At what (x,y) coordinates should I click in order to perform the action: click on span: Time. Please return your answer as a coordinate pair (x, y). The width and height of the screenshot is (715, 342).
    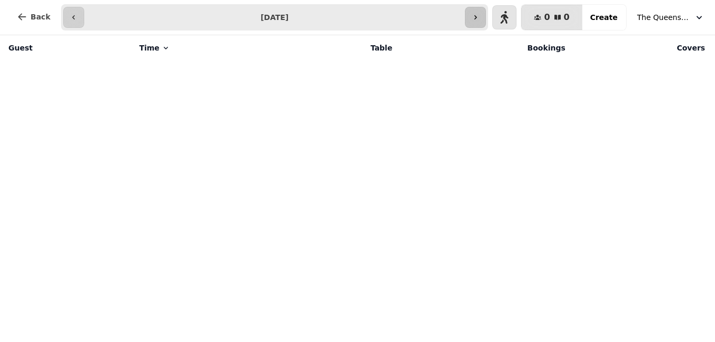
    Looking at the image, I should click on (149, 48).